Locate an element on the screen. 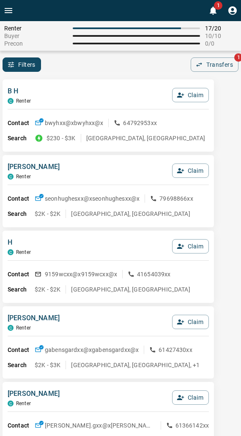 Image resolution: width=241 pixels, height=436 pixels. span: 10 / 10 is located at coordinates (221, 36).